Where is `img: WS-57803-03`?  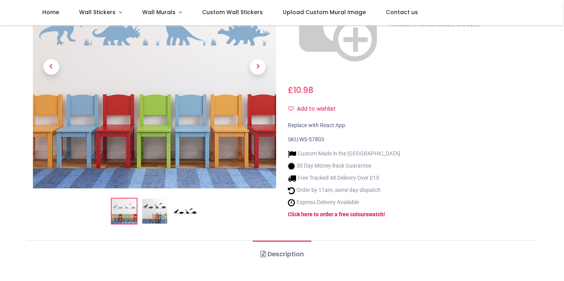
img: WS-57803-03 is located at coordinates (185, 211).